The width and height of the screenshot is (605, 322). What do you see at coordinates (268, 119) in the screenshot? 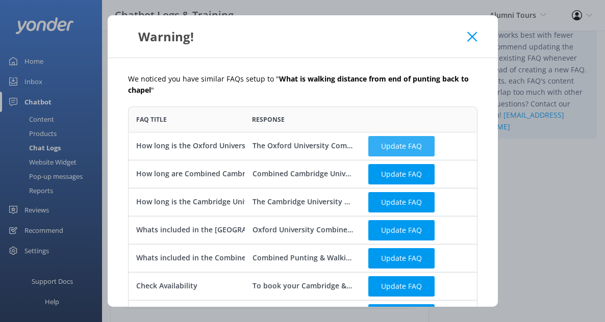
I see `span: Response` at bounding box center [268, 119].